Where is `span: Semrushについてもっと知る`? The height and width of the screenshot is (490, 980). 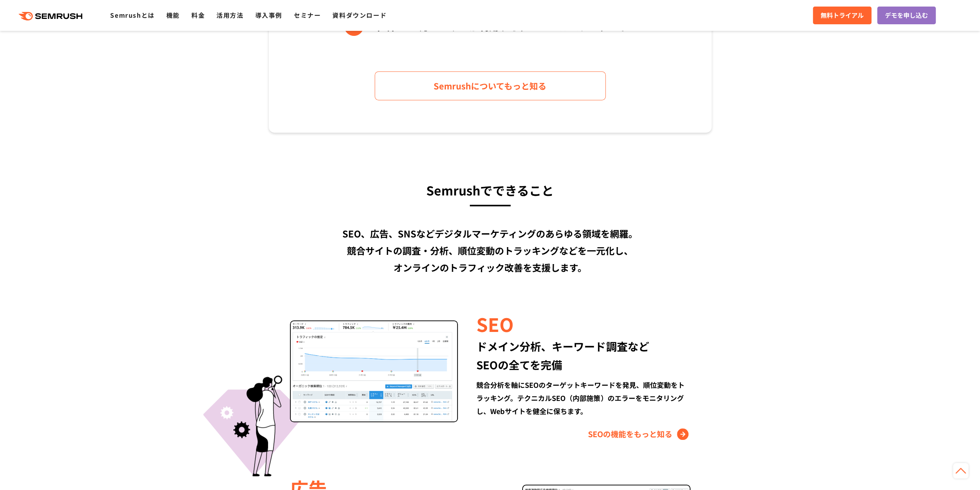 span: Semrushについてもっと知る is located at coordinates (490, 86).